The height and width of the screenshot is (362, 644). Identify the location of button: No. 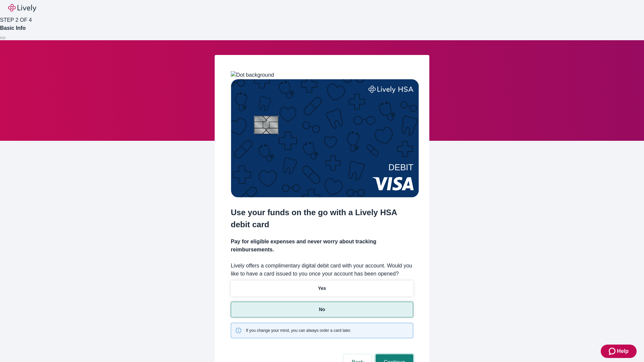
(322, 309).